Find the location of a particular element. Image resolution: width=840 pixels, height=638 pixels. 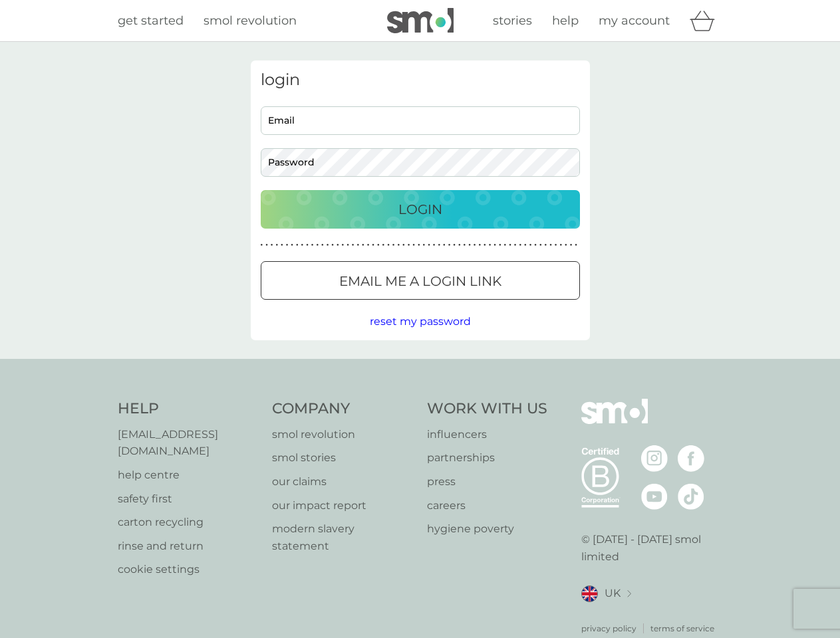

p: smol revolution is located at coordinates (342, 435).